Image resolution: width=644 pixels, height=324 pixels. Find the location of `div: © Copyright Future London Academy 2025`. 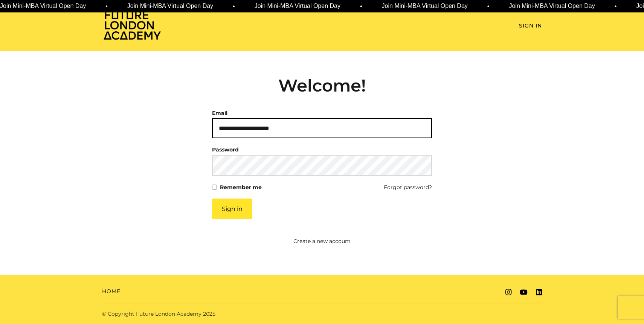

div: © Copyright Future London Academy 2025 is located at coordinates (209, 314).